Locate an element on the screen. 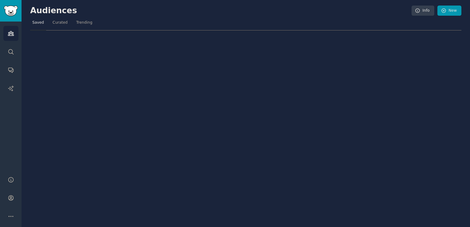 The height and width of the screenshot is (227, 470). span: Trending is located at coordinates (84, 23).